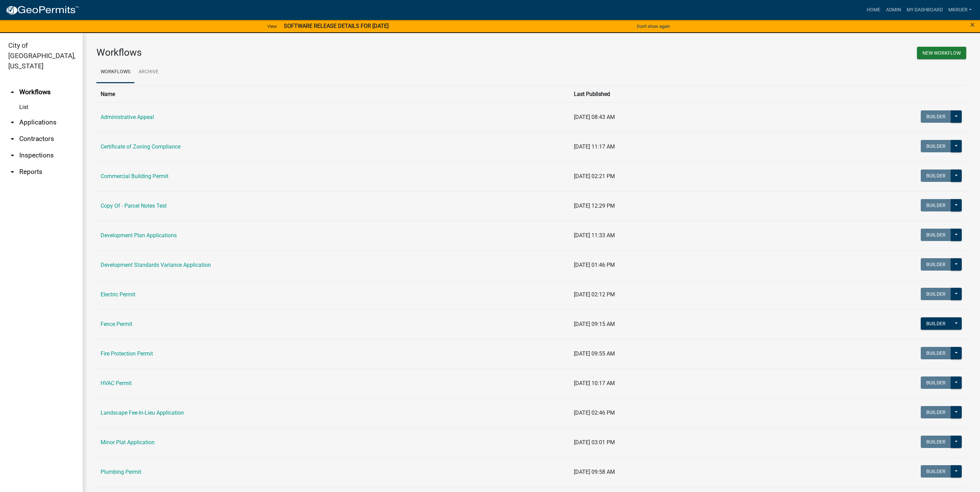 The image size is (980, 492). What do you see at coordinates (117, 324) in the screenshot?
I see `a: Fence Permit` at bounding box center [117, 324].